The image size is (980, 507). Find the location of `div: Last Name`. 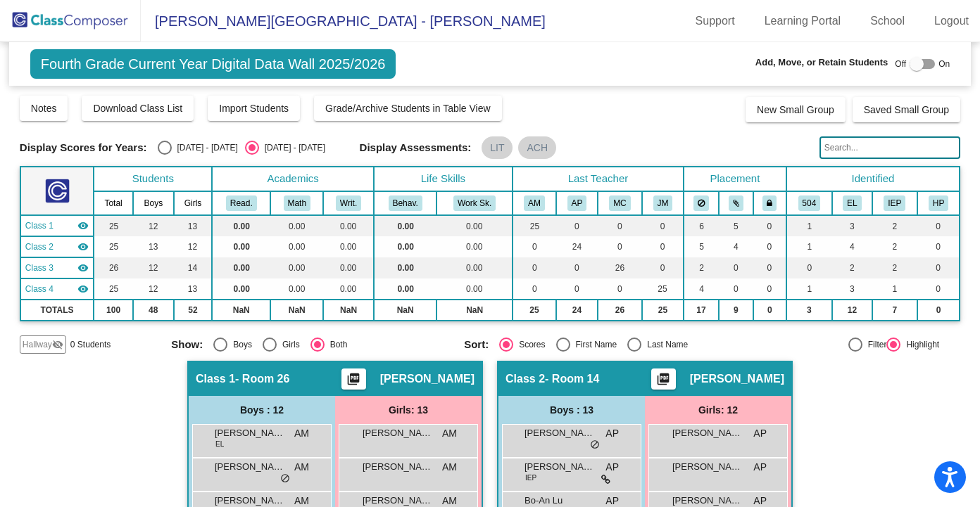

div: Last Name is located at coordinates (665, 345).